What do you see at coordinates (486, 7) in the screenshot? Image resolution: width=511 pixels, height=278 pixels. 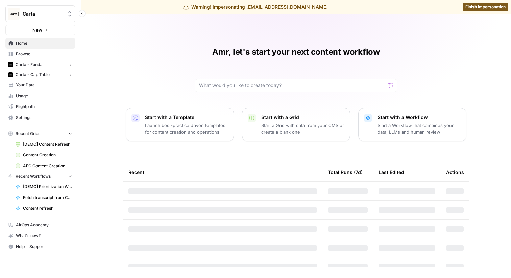 I see `a: Finish impersonation` at bounding box center [486, 7].